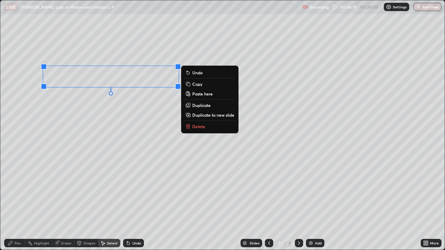 The width and height of the screenshot is (445, 250). What do you see at coordinates (199, 127) in the screenshot?
I see `p: Delete` at bounding box center [199, 127].